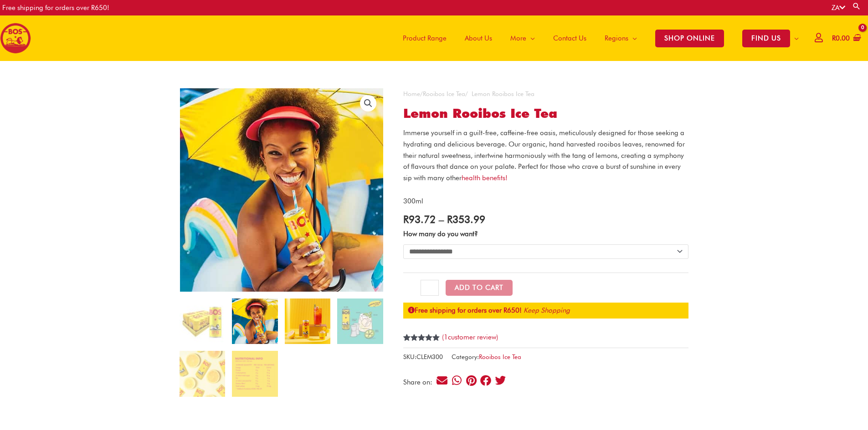 This screenshot has height=430, width=868. Describe the element at coordinates (466, 219) in the screenshot. I see `bdi: 353.99` at that location.